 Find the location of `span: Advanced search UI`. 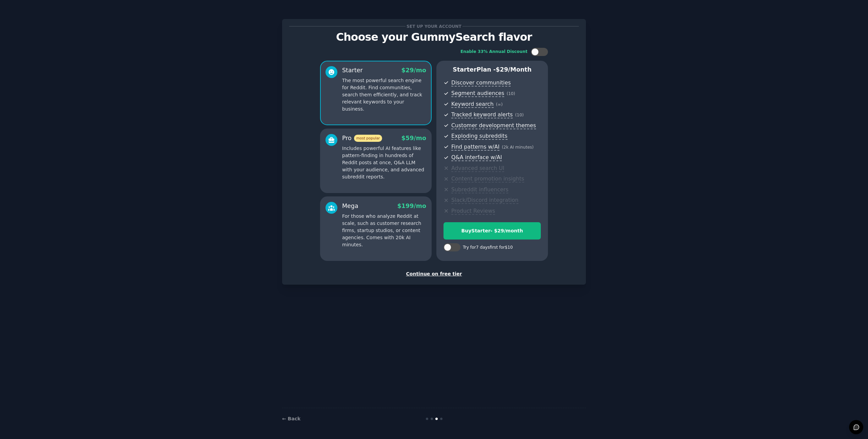

span: Advanced search UI is located at coordinates (478, 168).